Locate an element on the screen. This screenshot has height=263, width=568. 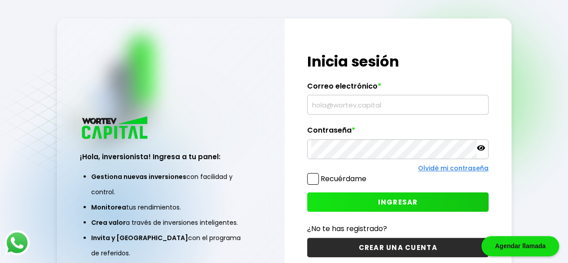
span: Gestiona nuevas inversiones is located at coordinates (139, 177).